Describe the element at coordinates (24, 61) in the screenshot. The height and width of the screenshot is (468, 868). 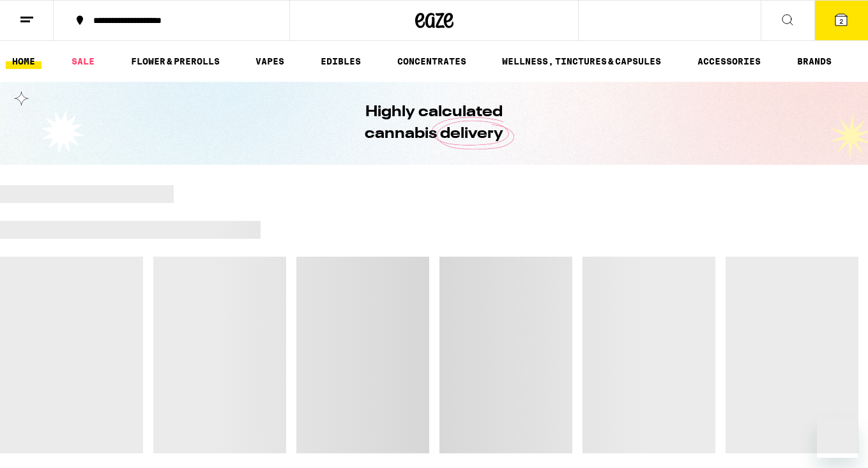
I see `a: HOME` at that location.